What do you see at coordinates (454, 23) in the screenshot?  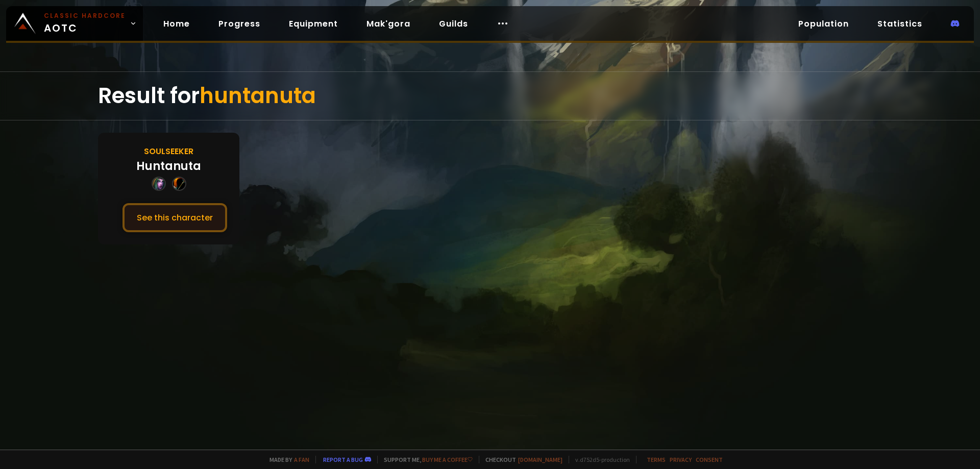 I see `a: Guilds` at bounding box center [454, 23].